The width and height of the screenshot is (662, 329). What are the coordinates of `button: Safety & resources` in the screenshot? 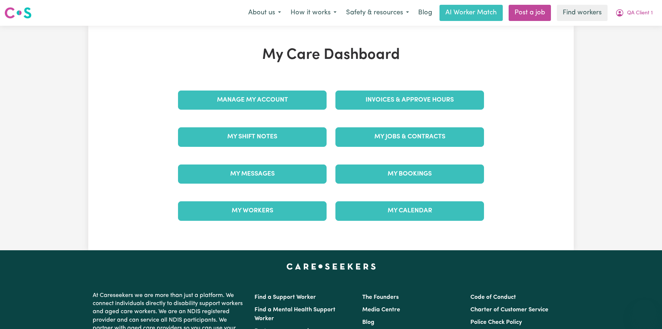 It's located at (377, 13).